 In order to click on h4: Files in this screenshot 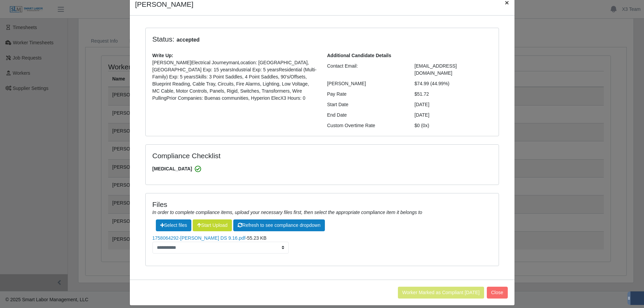, I will do `click(322, 204)`.